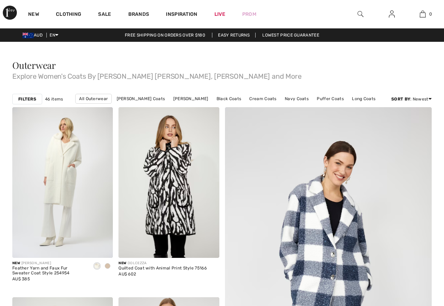 The height and width of the screenshot is (306, 444). What do you see at coordinates (163, 264) in the screenshot?
I see `div: DOLCEZZA` at bounding box center [163, 264].